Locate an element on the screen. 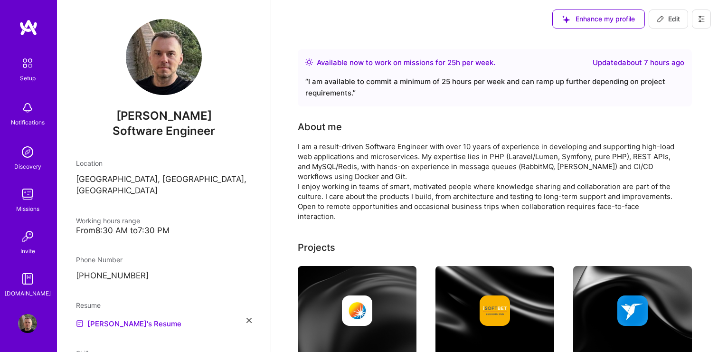  img: guide book is located at coordinates (28, 279).